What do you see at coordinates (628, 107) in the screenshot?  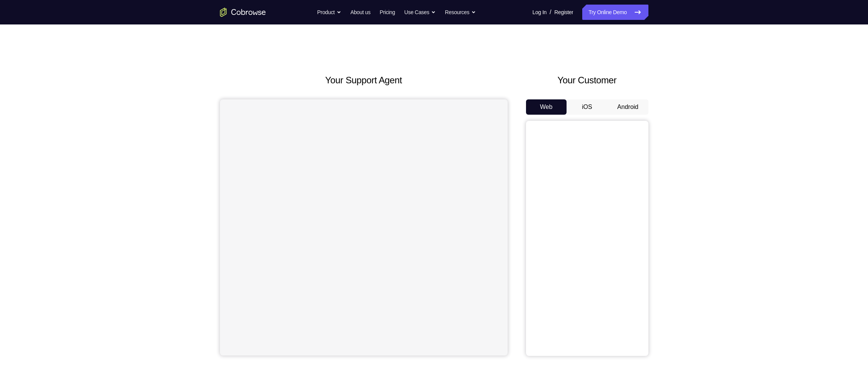 I see `button: Android` at bounding box center [628, 107].